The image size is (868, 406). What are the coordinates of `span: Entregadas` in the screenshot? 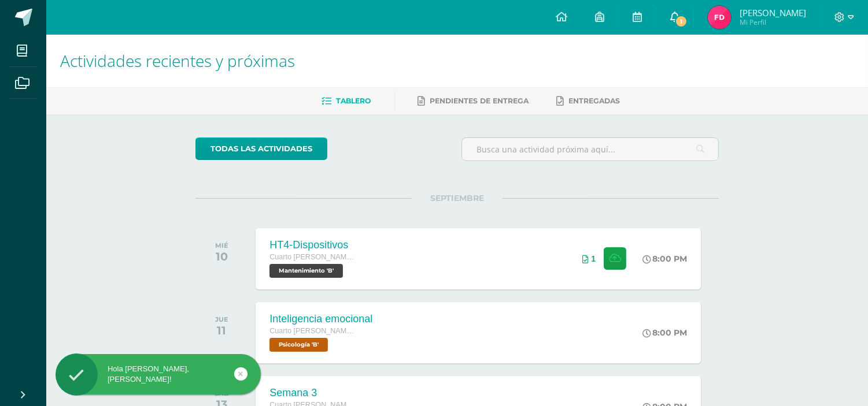 It's located at (595, 100).